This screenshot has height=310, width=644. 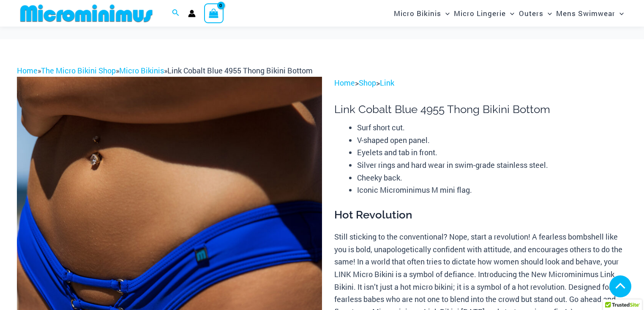 I want to click on span: Outers, so click(x=531, y=13).